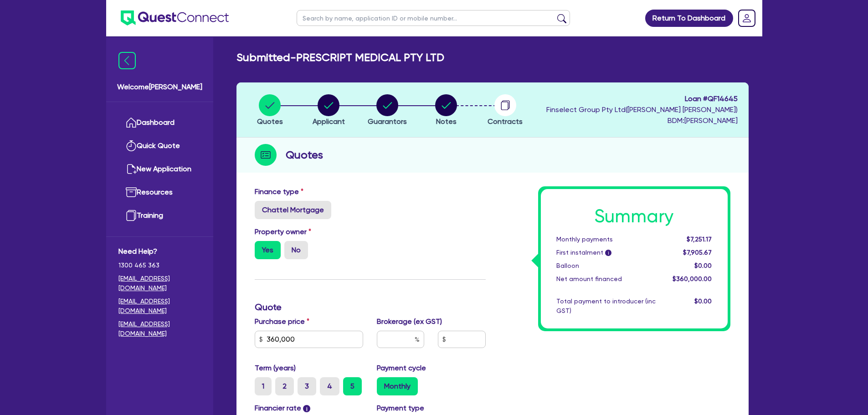 The height and width of the screenshot is (415, 868). What do you see at coordinates (341, 57) in the screenshot?
I see `h2: Submitted - PRESCRIPT MEDICAL PTY LTD` at bounding box center [341, 57].